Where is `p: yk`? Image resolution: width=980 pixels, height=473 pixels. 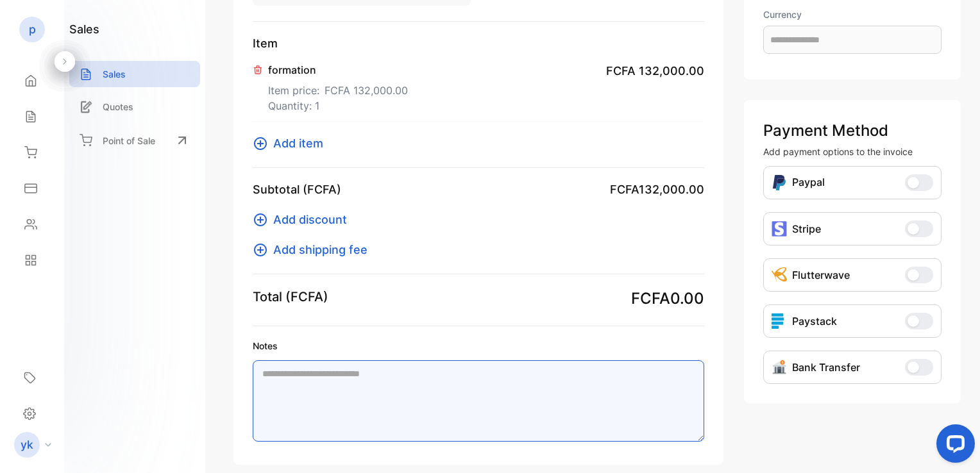 p: yk is located at coordinates (27, 444).